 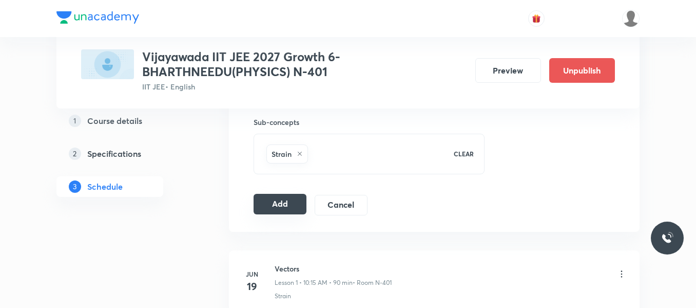 What do you see at coordinates (333, 268) in the screenshot?
I see `h6: Vectors` at bounding box center [333, 268].